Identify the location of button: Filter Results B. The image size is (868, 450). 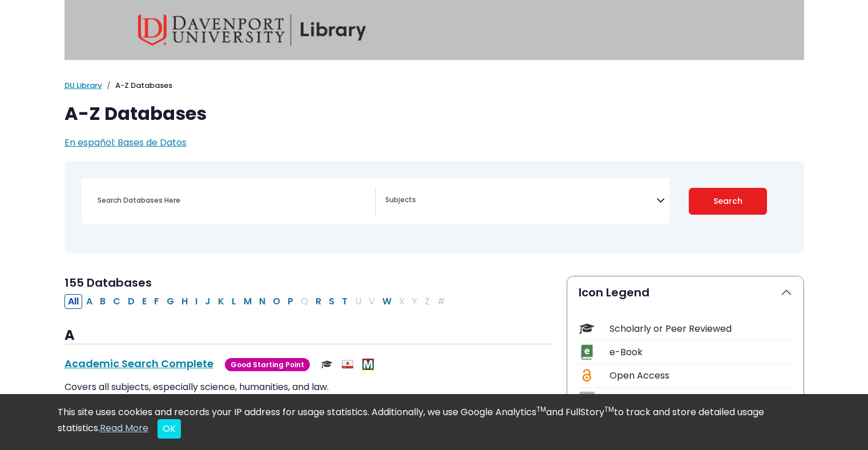
(103, 301).